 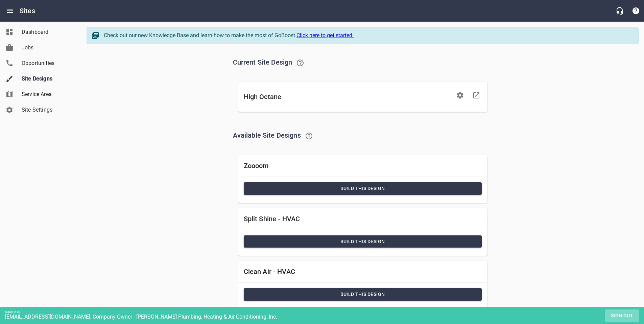 I want to click on h6: Current Site Design, so click(x=363, y=63).